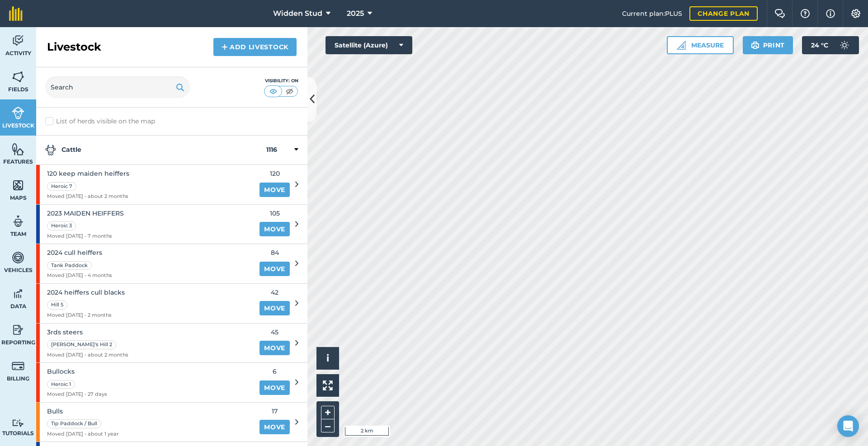 The image size is (868, 446). I want to click on span: Widden Stud, so click(298, 13).